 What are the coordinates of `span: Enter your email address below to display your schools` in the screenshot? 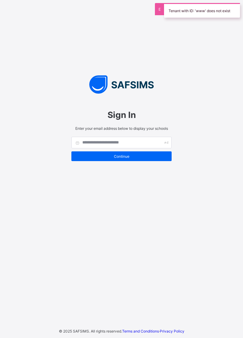 It's located at (122, 128).